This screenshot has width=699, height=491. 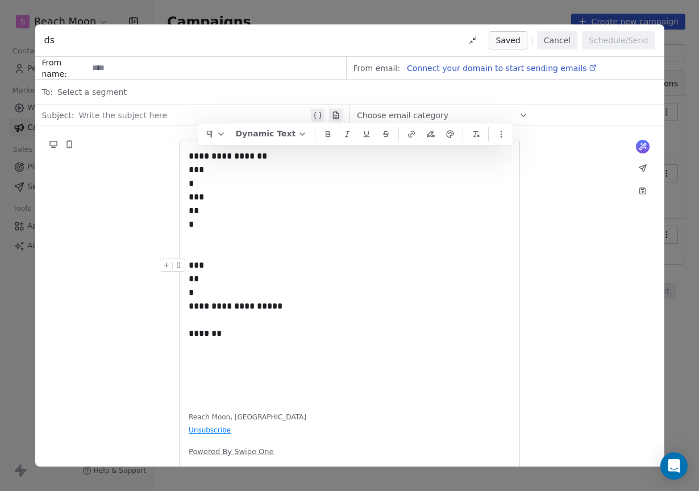 I want to click on span: To:, so click(x=47, y=92).